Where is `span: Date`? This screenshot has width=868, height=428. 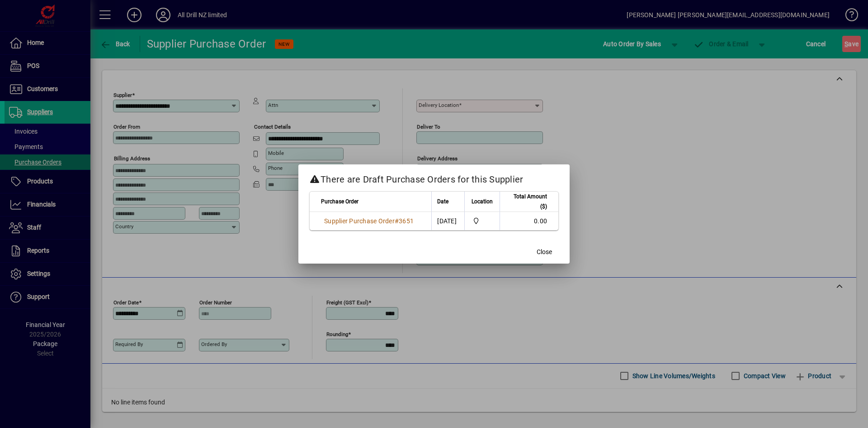 span: Date is located at coordinates (443, 201).